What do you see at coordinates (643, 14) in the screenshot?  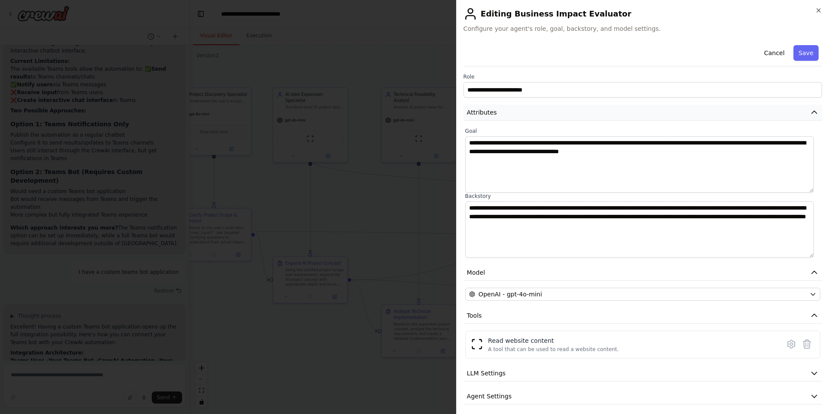 I see `h2: Editing Business Impact Evaluator` at bounding box center [643, 14].